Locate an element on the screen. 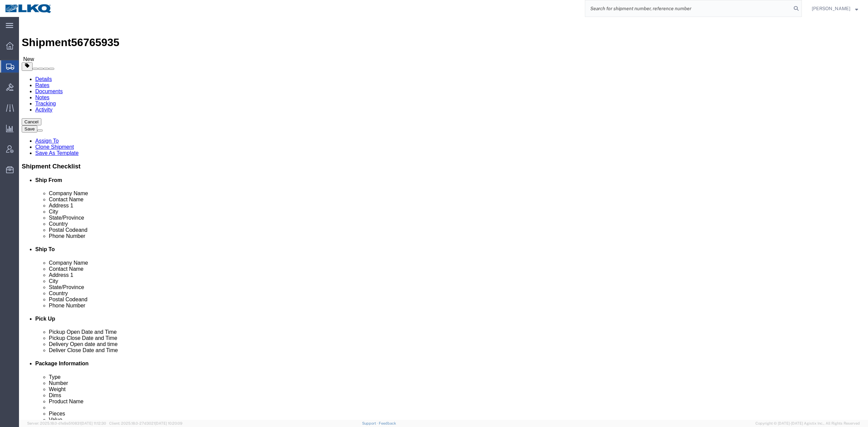 The height and width of the screenshot is (427, 868). span: Nick Marzano is located at coordinates (831, 8).